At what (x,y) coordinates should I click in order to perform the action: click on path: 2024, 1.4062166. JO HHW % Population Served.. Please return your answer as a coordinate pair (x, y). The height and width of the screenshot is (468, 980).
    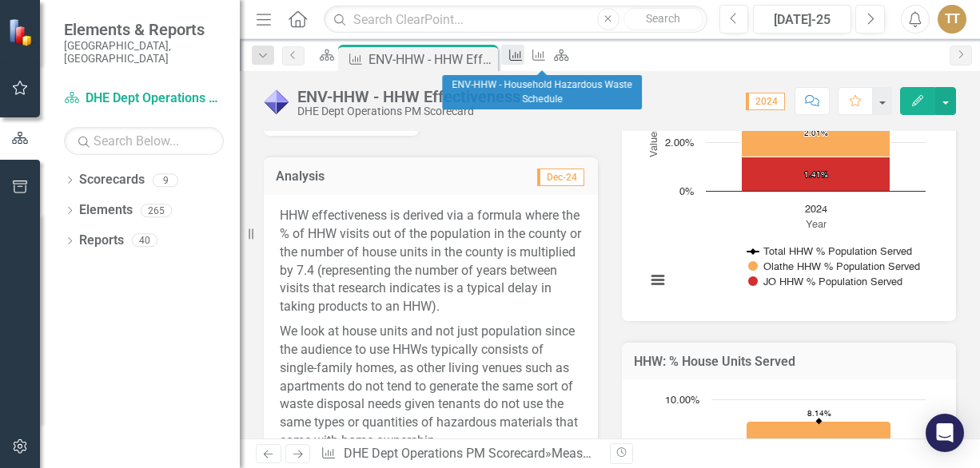
    Looking at the image, I should click on (816, 173).